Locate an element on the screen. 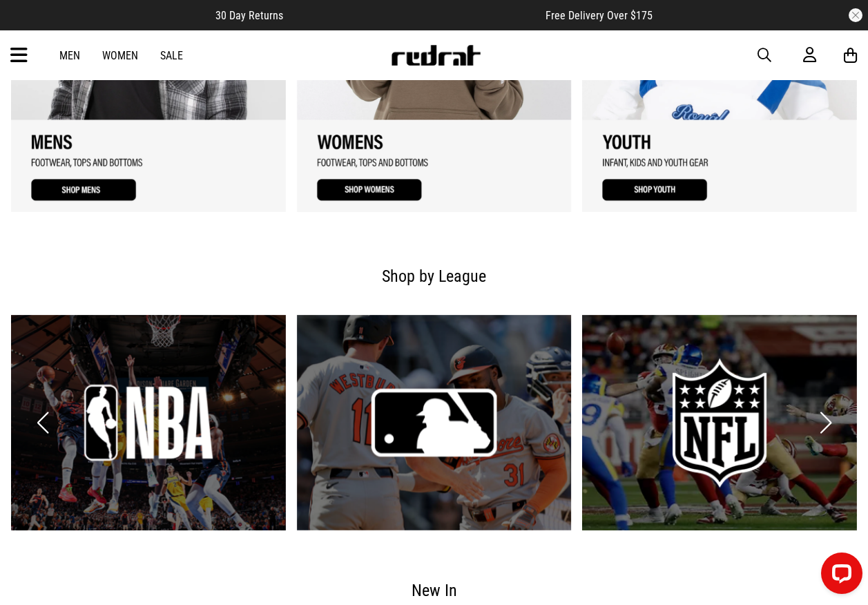 The height and width of the screenshot is (605, 868). a: Sale is located at coordinates (172, 55).